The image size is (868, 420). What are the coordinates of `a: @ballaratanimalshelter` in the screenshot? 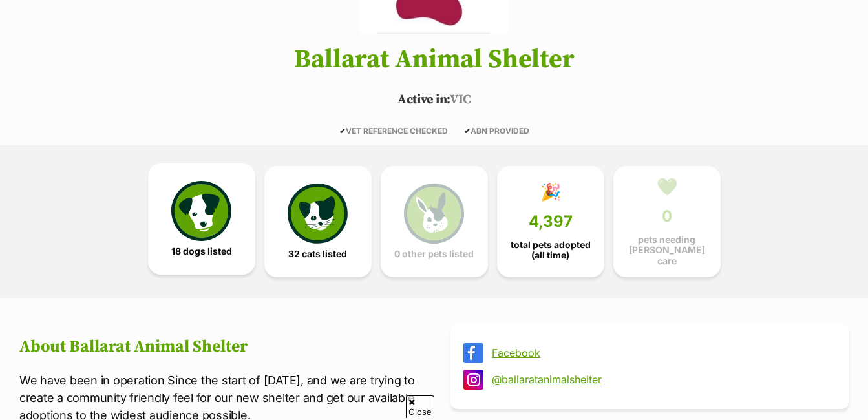 It's located at (661, 379).